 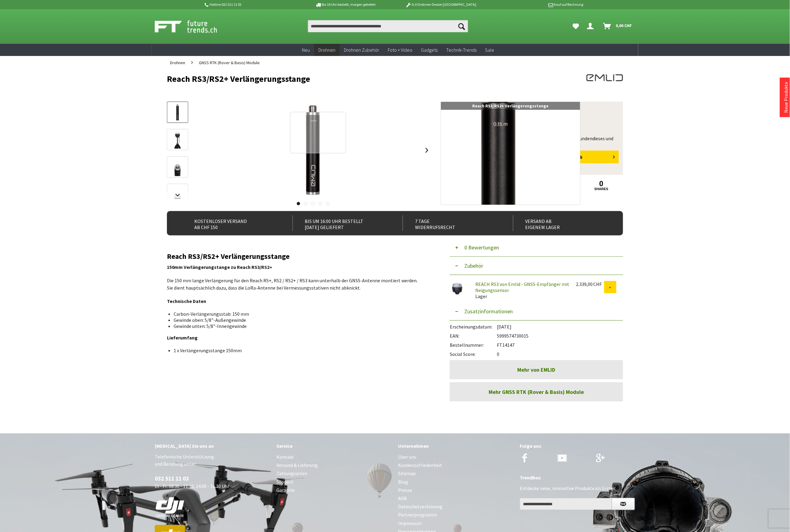 What do you see at coordinates (522, 287) in the screenshot?
I see `a: REACH RS3 von Emlid - GNSS-Empfänger mit Neigungssensor` at bounding box center [522, 287].